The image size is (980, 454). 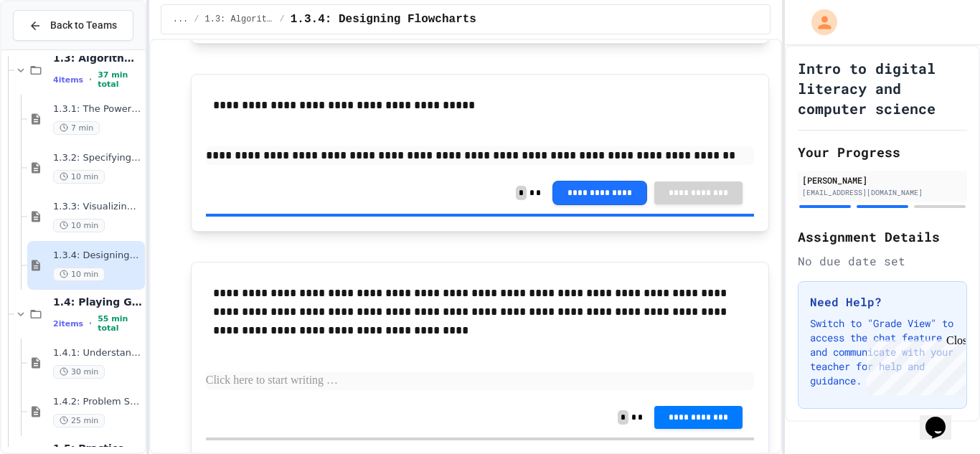 I want to click on h2: Assignment Details, so click(x=882, y=236).